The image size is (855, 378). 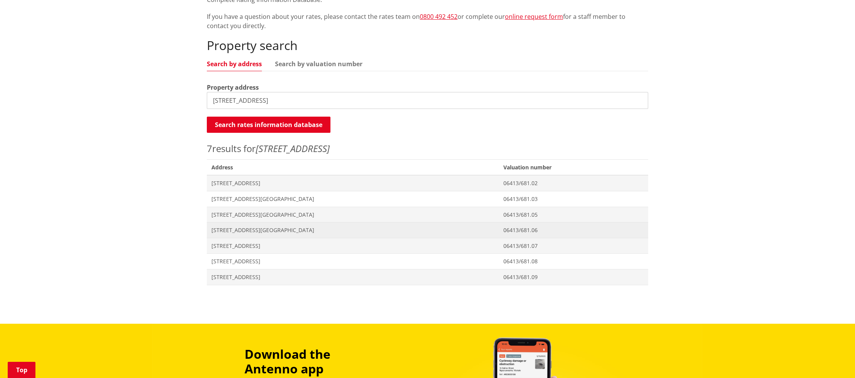 I want to click on span: 06413/681.06, so click(x=574, y=230).